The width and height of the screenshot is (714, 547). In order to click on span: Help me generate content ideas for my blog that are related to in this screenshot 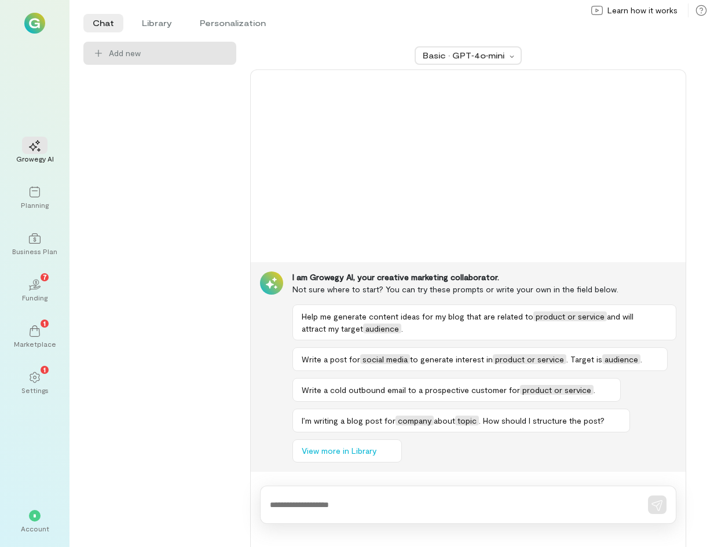, I will do `click(417, 316)`.